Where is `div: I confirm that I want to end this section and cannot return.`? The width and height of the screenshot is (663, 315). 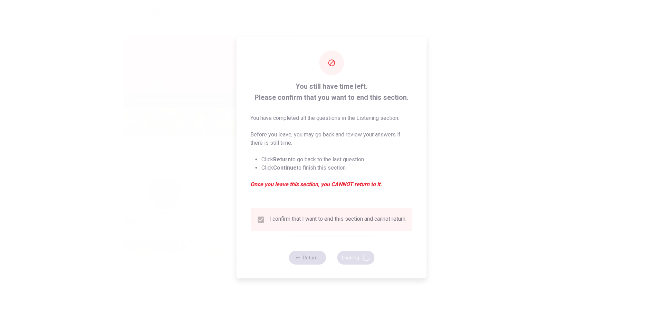 div: I confirm that I want to end this section and cannot return. is located at coordinates (338, 220).